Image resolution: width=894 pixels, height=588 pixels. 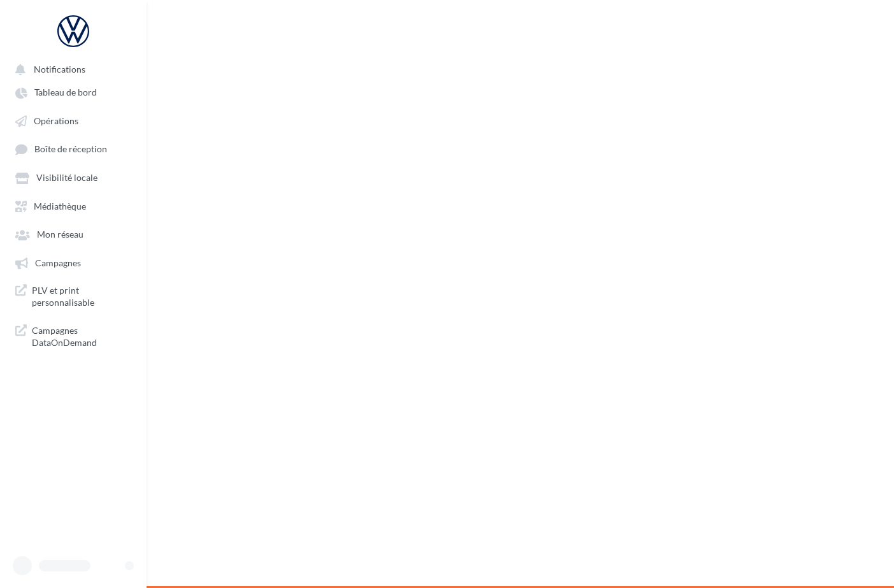 I want to click on span: Visibilité locale, so click(x=67, y=178).